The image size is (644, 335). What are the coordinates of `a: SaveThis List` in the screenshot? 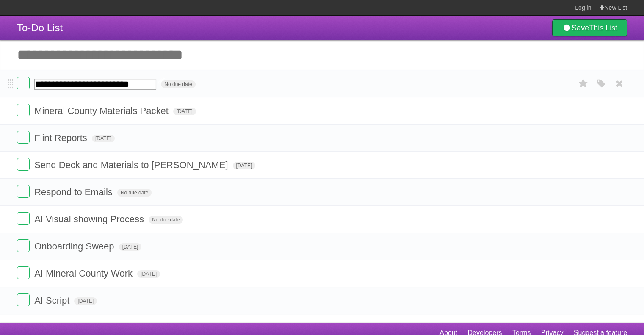 It's located at (589, 28).